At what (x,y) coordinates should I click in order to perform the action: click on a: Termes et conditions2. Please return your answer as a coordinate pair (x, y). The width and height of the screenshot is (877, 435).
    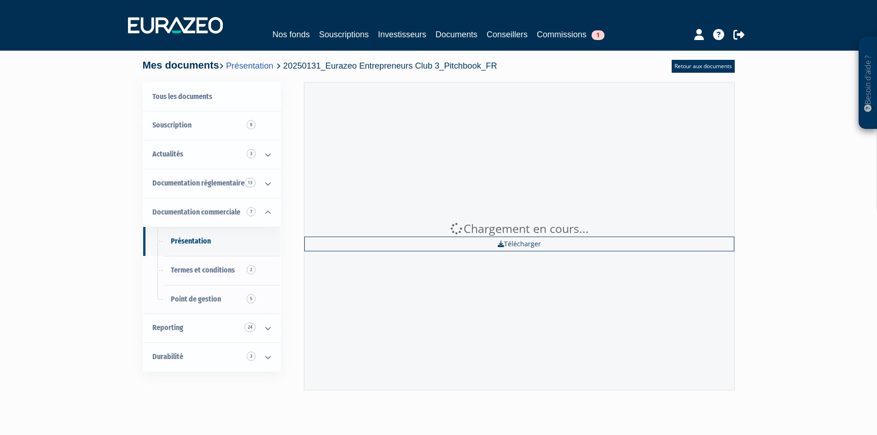
    Looking at the image, I should click on (212, 270).